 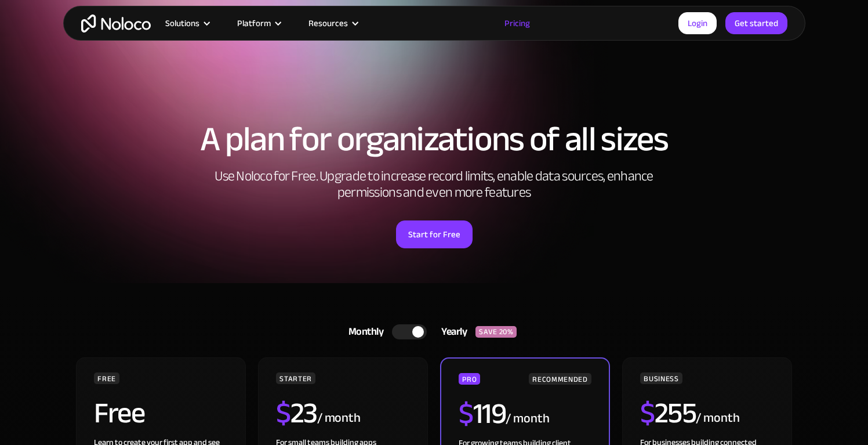 I want to click on div: RECOMMENDED, so click(x=560, y=379).